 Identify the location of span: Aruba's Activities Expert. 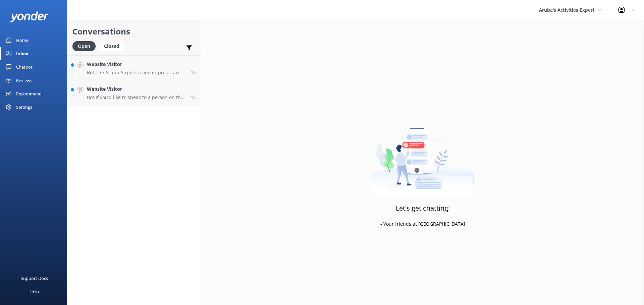
(567, 10).